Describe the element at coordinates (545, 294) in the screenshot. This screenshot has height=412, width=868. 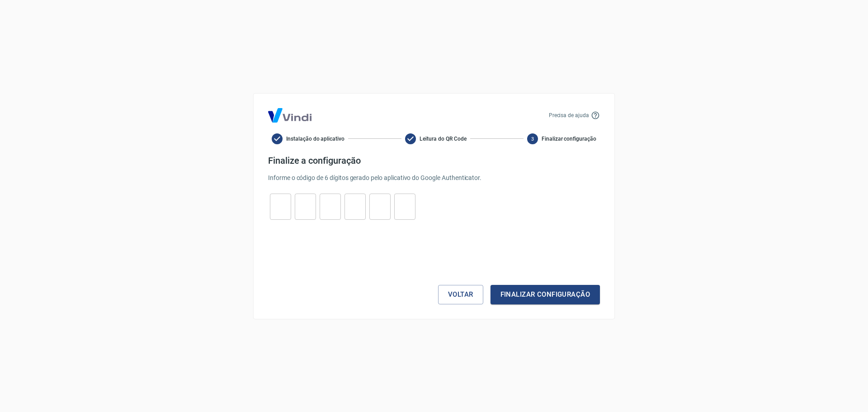
I see `button: Finalizar configuração` at that location.